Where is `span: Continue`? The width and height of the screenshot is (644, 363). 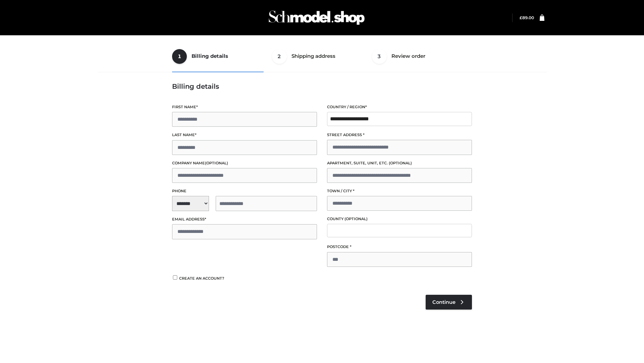 span: Continue is located at coordinates (444, 302).